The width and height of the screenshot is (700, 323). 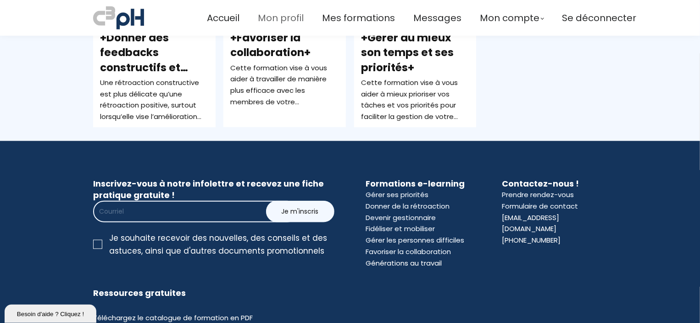 I want to click on h3: Inscrivez-vous à notre infolettre et recevez une fiche pratique gratuite !, so click(x=214, y=189).